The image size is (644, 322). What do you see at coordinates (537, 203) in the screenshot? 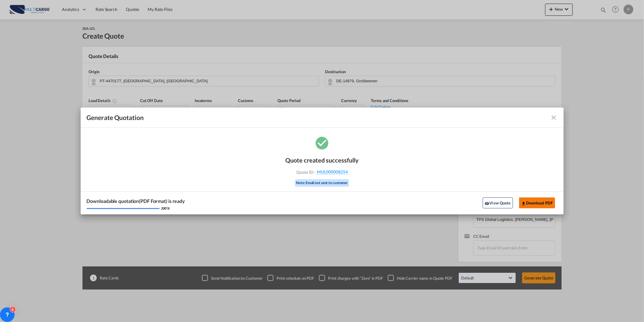
I see `button: Download PDF` at bounding box center [537, 203].